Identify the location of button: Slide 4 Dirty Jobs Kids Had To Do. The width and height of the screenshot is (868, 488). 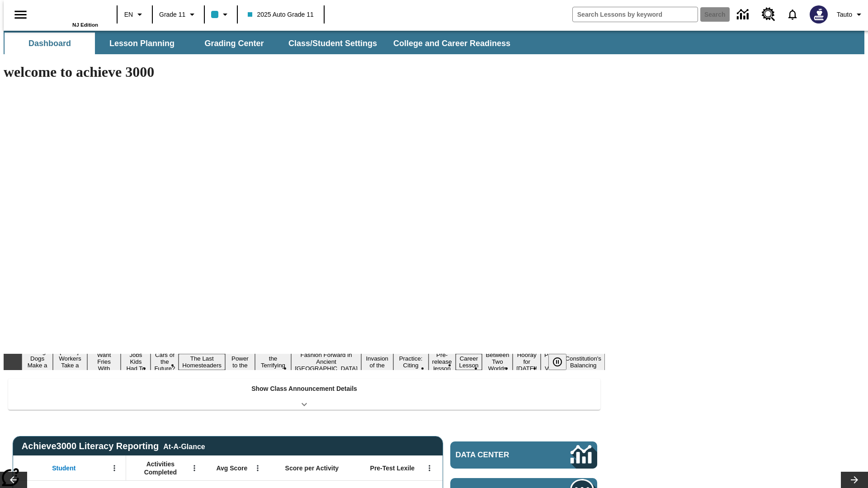
(136, 362).